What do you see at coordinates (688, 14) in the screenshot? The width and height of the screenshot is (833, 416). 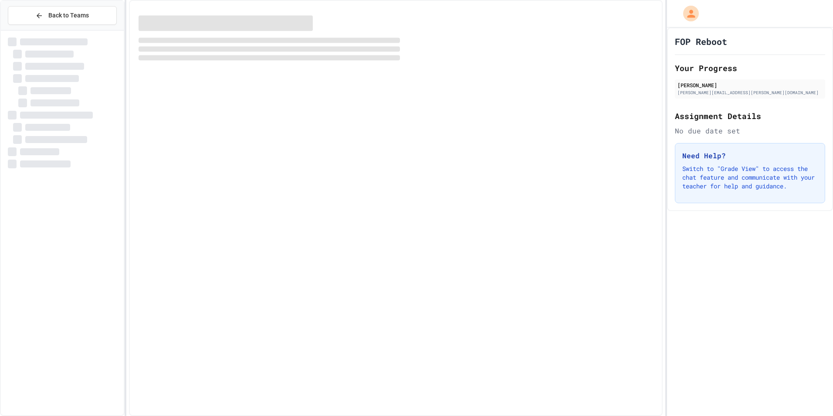 I see `div: My Account` at bounding box center [688, 14].